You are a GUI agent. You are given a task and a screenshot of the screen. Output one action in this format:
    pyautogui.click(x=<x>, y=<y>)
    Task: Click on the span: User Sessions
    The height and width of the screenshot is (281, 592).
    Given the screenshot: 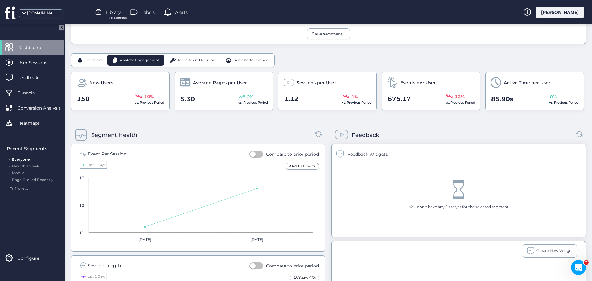 What is the action you would take?
    pyautogui.click(x=37, y=63)
    